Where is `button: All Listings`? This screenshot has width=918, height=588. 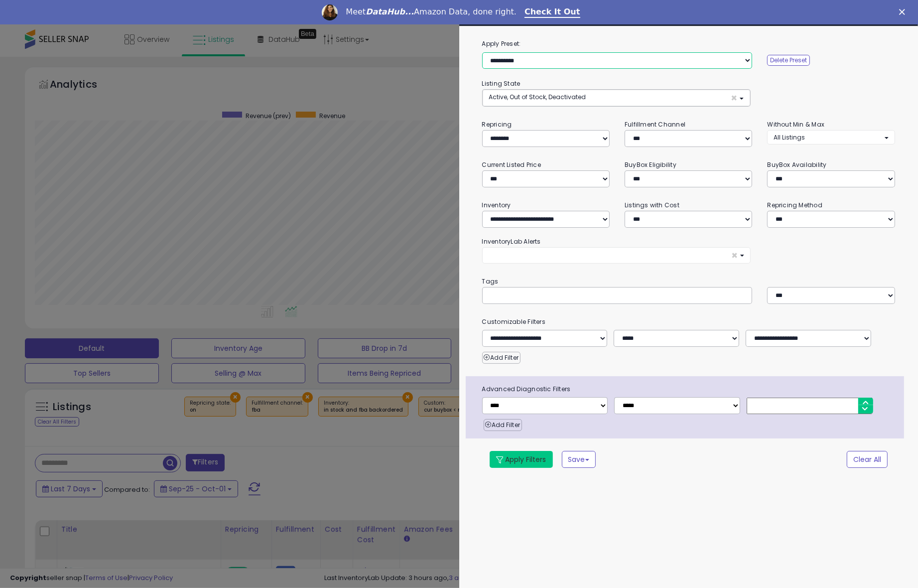
button: All Listings is located at coordinates (831, 137).